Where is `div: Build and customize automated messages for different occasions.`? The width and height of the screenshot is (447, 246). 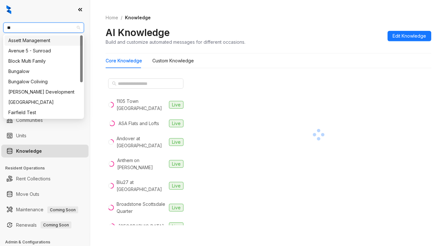
div: Build and customize automated messages for different occasions. is located at coordinates (176, 42).